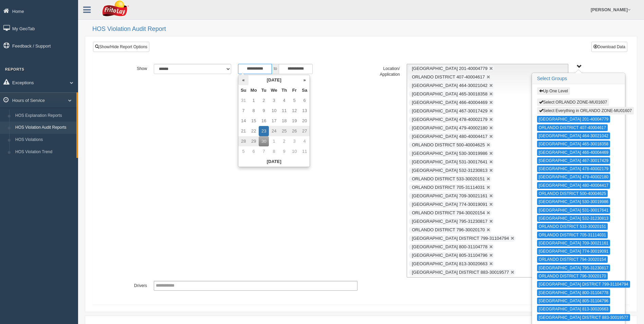 This screenshot has width=644, height=324. I want to click on label: Drivers, so click(129, 285).